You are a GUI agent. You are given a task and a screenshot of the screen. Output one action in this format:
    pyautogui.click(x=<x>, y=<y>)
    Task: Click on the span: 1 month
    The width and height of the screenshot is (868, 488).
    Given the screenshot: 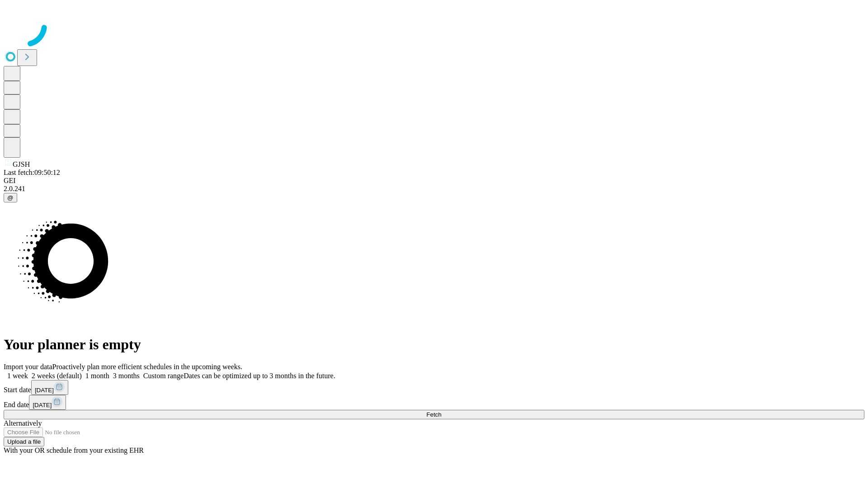 What is the action you would take?
    pyautogui.click(x=97, y=376)
    